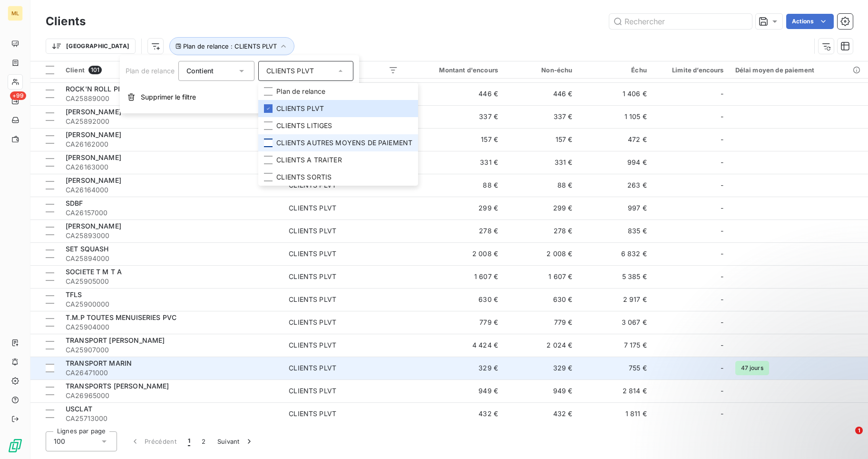  I want to click on td: 4 424 €, so click(454, 345).